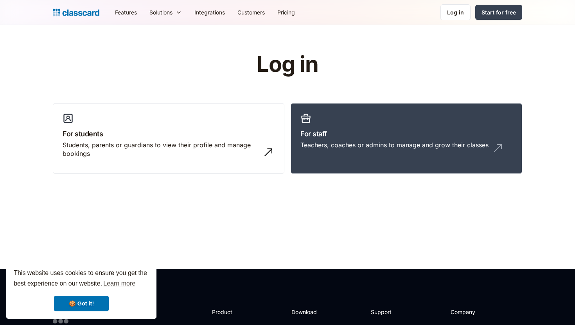 This screenshot has width=575, height=325. Describe the element at coordinates (76, 13) in the screenshot. I see `a: Logo` at that location.